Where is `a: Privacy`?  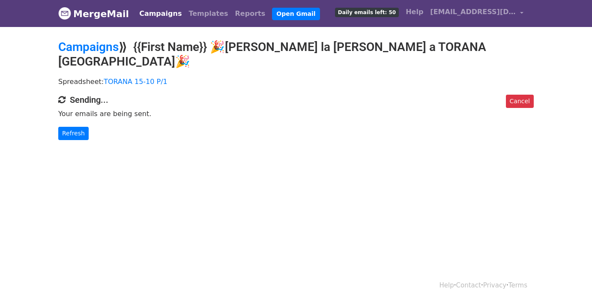 a: Privacy is located at coordinates (495, 285).